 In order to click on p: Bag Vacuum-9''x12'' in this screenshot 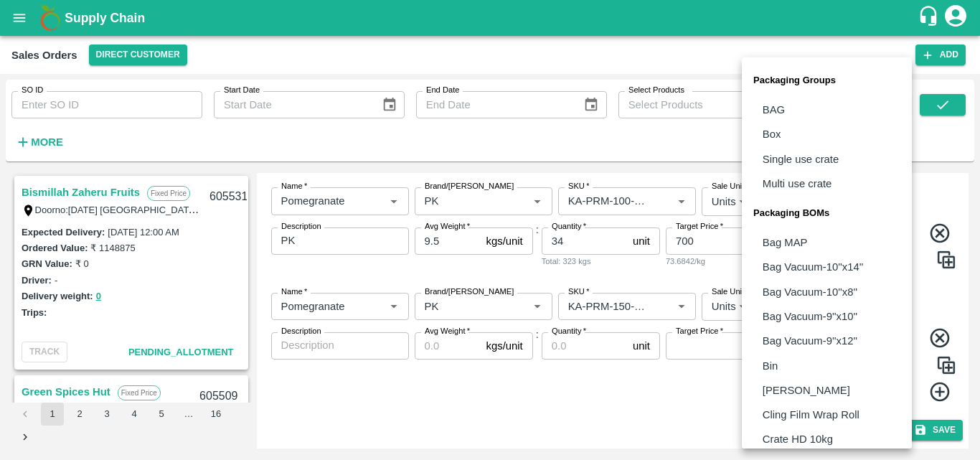, I will do `click(810, 341)`.